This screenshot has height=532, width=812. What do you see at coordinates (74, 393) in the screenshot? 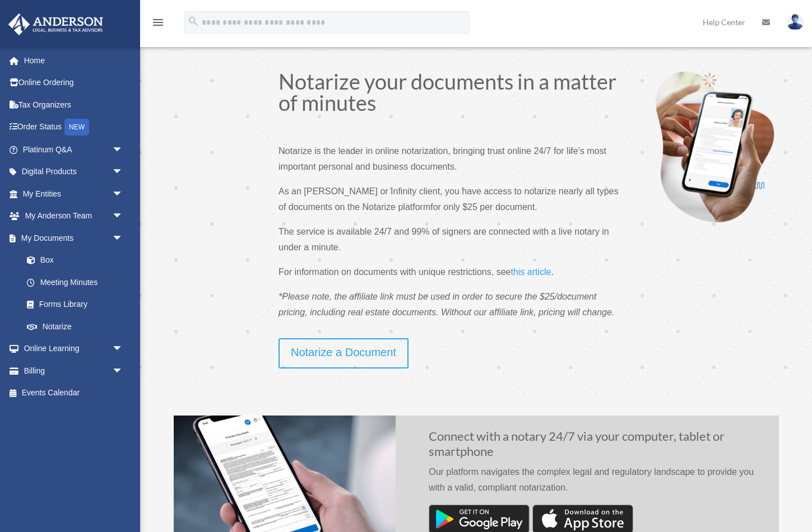
I see `a: Events Calendar` at bounding box center [74, 393].